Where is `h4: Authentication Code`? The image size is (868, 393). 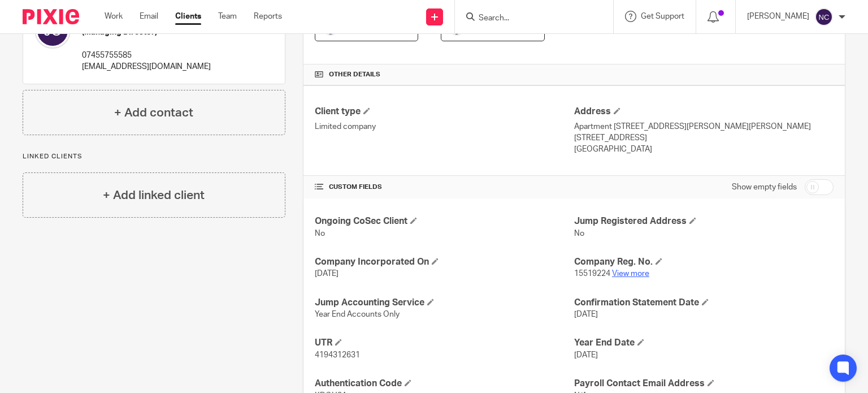 h4: Authentication Code is located at coordinates (444, 383).